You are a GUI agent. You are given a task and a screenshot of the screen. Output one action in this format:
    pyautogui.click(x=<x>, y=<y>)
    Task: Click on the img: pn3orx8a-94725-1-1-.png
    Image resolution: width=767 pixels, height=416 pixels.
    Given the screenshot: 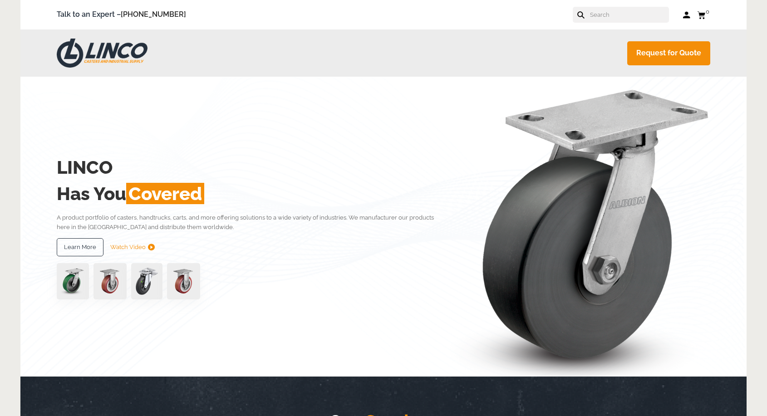 What is the action you would take?
    pyautogui.click(x=73, y=281)
    